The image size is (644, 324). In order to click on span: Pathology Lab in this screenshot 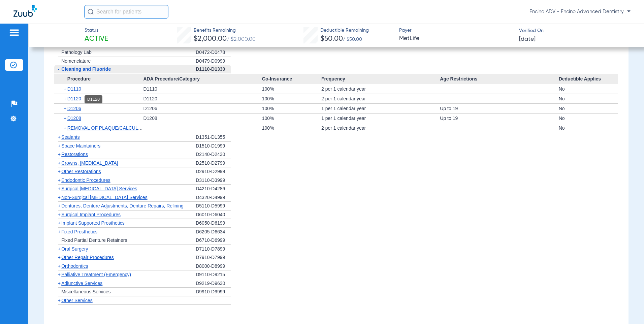, I will do `click(77, 52)`.